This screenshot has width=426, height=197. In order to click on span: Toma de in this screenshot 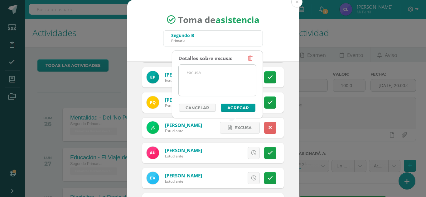, I will do `click(218, 20)`.